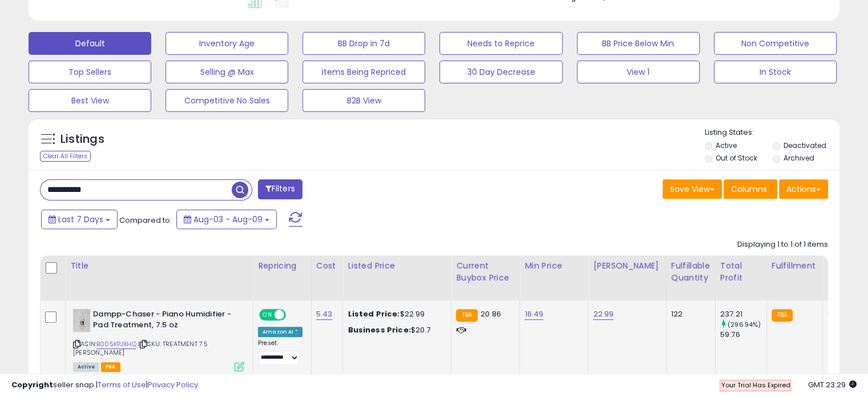 The width and height of the screenshot is (868, 397). I want to click on button: Columns, so click(751, 189).